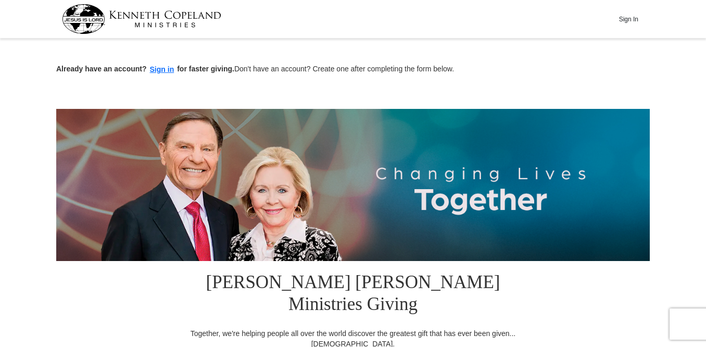 The width and height of the screenshot is (706, 347). Describe the element at coordinates (142, 19) in the screenshot. I see `img: kcm-header-logo.svg` at that location.